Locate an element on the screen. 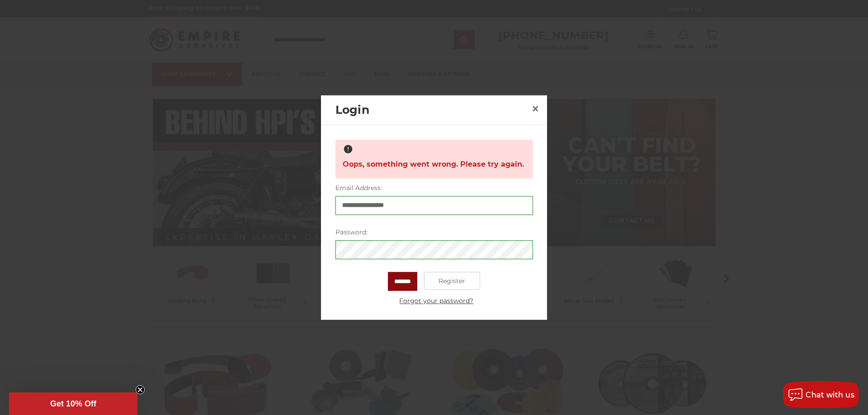 The height and width of the screenshot is (415, 868). label: Password: is located at coordinates (434, 232).